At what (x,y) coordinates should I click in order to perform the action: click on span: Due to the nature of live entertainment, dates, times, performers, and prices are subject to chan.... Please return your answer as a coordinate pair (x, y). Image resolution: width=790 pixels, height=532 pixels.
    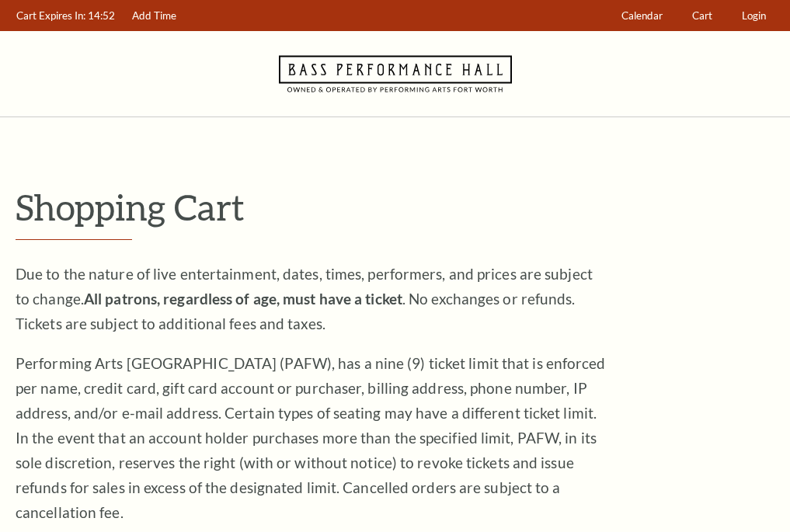
    Looking at the image, I should click on (304, 298).